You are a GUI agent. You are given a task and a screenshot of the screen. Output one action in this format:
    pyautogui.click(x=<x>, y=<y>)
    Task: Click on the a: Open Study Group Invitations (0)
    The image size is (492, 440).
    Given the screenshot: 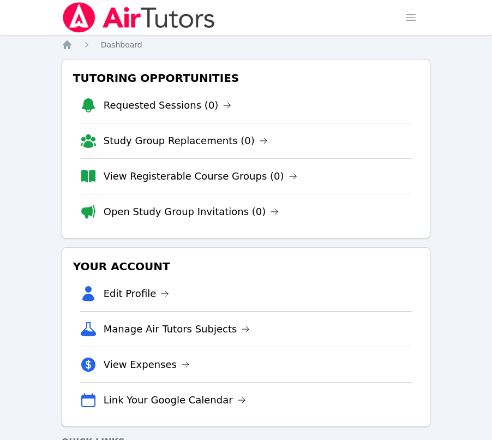 What is the action you would take?
    pyautogui.click(x=192, y=212)
    